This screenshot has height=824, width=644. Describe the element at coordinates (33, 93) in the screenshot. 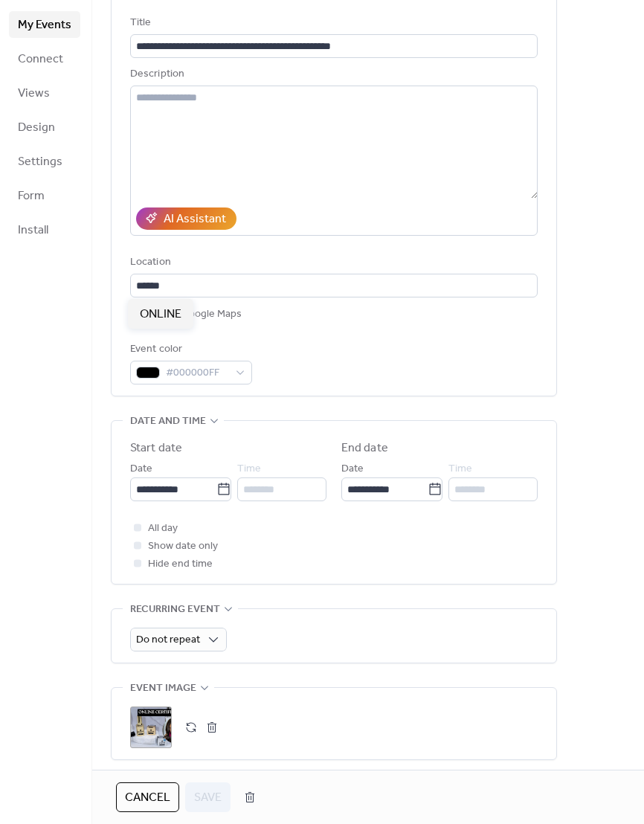

I see `span: Views` at that location.